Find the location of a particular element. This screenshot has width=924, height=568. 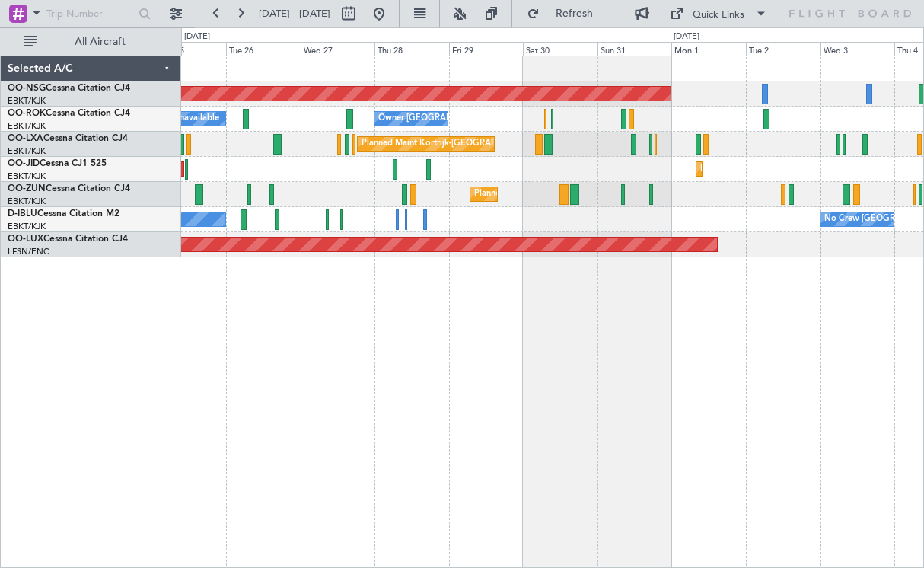

div: Wed 27 is located at coordinates (337, 49).